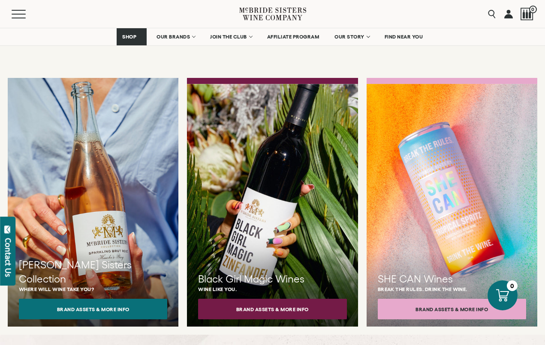  Describe the element at coordinates (27, 14) in the screenshot. I see `button: Mobile Menu Trigger` at that location.